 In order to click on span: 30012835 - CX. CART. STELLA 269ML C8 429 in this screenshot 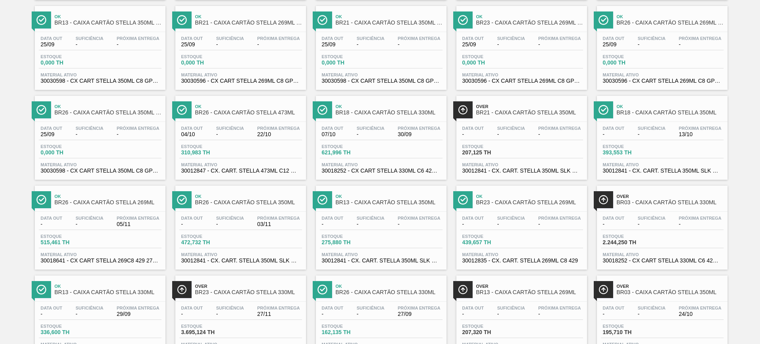, I will do `click(522, 260)`.